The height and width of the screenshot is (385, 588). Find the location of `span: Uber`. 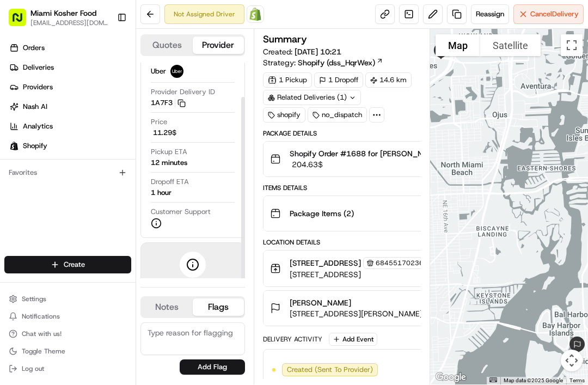

span: Uber is located at coordinates (158, 71).